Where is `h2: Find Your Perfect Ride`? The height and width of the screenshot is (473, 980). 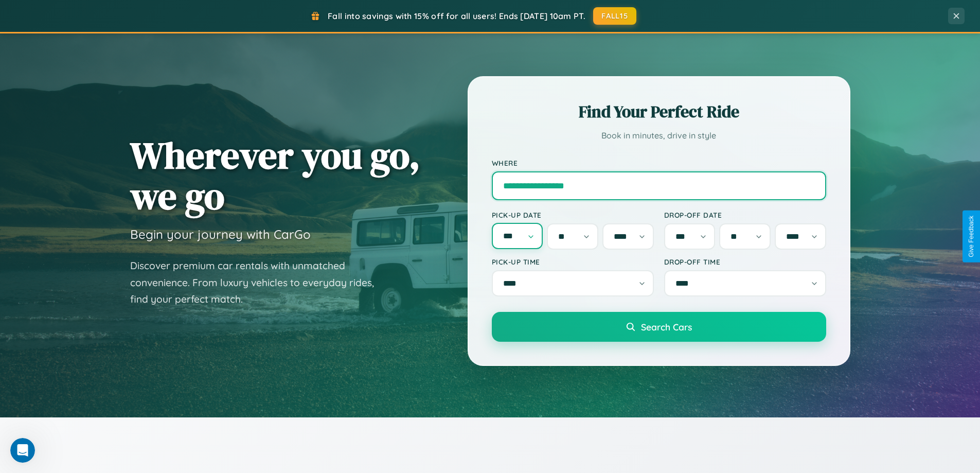 h2: Find Your Perfect Ride is located at coordinates (658, 112).